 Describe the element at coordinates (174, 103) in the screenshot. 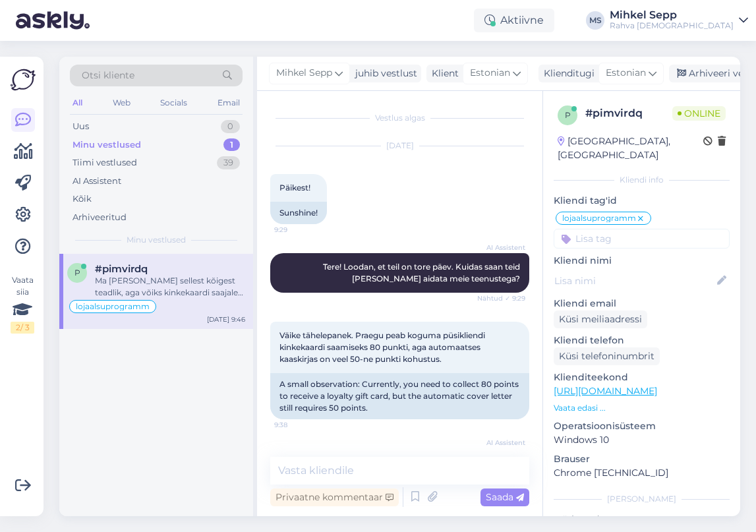

I see `div: Socials` at that location.